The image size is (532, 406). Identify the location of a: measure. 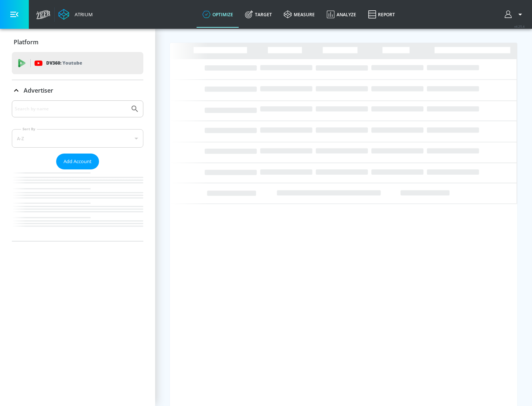
(299, 15).